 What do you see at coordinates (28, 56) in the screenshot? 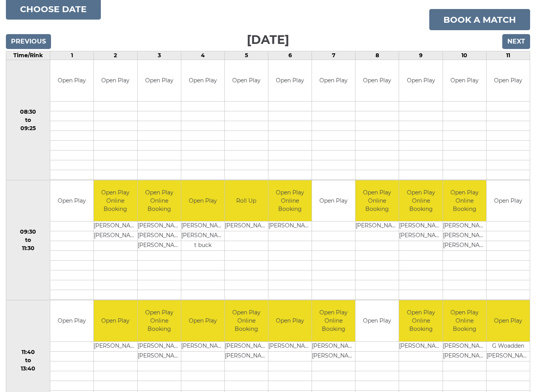
I see `td: Time/Rink` at bounding box center [28, 56].